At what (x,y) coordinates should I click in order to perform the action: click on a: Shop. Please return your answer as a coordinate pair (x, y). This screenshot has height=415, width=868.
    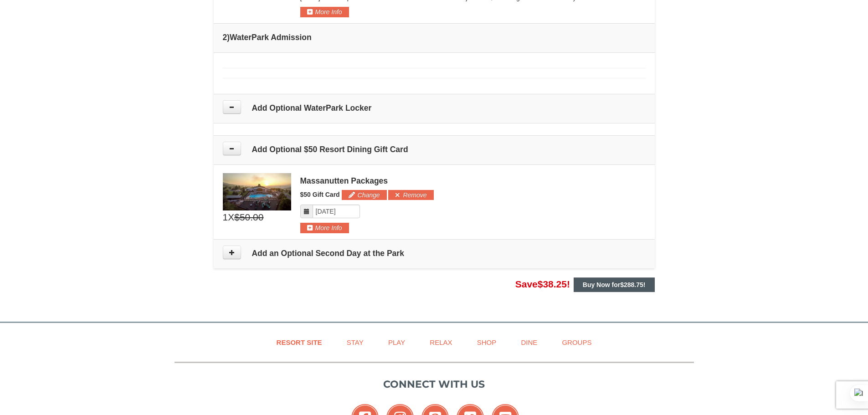
    Looking at the image, I should click on (487, 342).